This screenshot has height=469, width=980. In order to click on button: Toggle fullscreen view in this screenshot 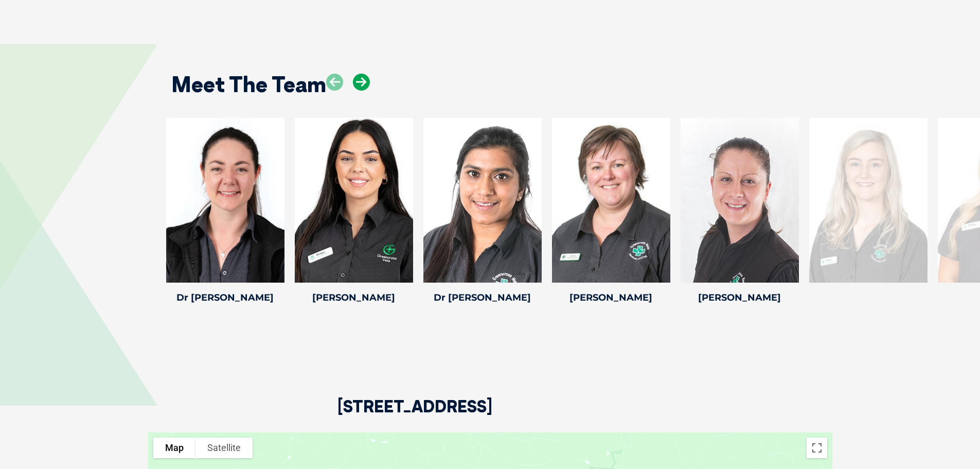, I will do `click(817, 448)`.